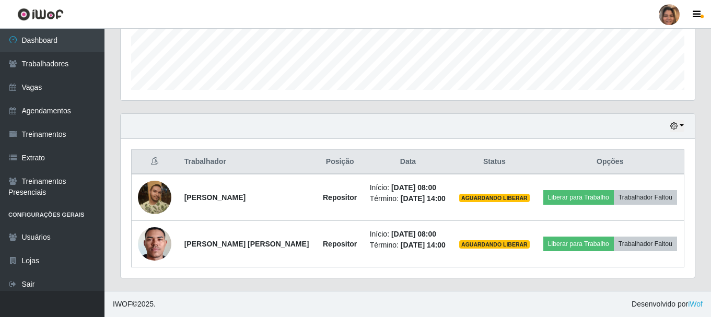 This screenshot has width=711, height=317. Describe the element at coordinates (340, 162) in the screenshot. I see `th: Posição` at that location.